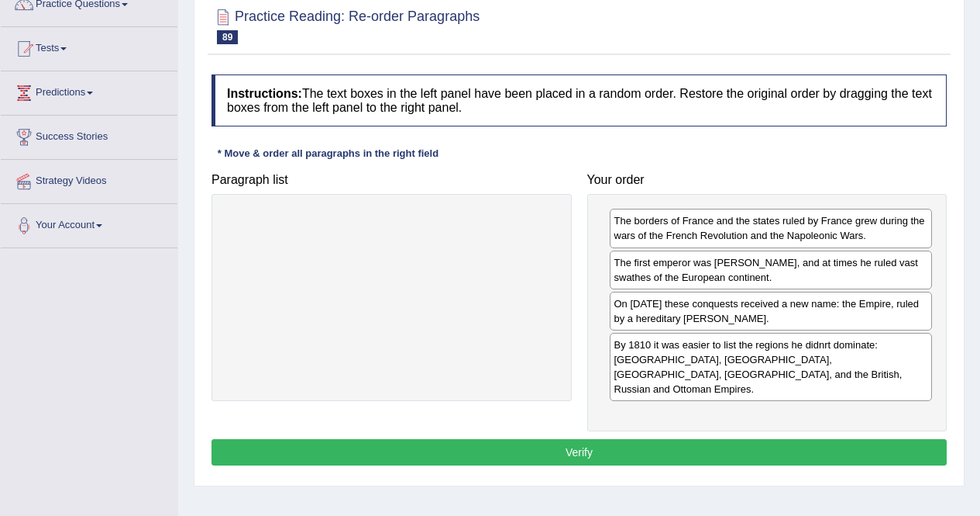 The height and width of the screenshot is (516, 980). What do you see at coordinates (767, 180) in the screenshot?
I see `h4: Your order` at bounding box center [767, 180].